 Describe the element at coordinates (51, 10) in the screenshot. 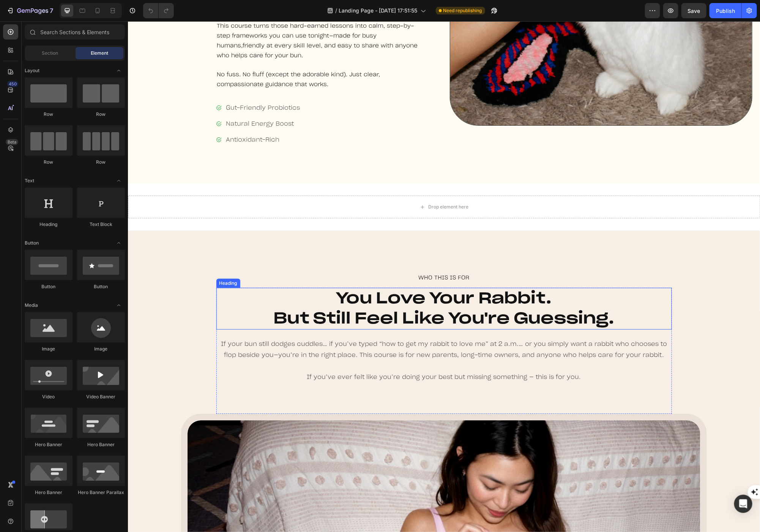

I see `p: 7` at that location.